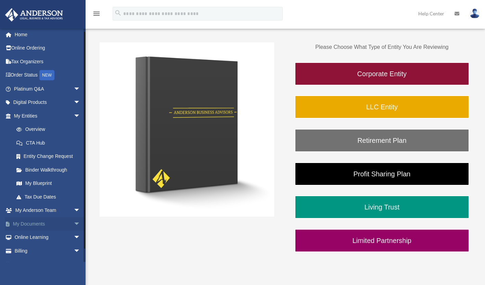  What do you see at coordinates (50, 143) in the screenshot?
I see `a: CTA Hub` at bounding box center [50, 143].